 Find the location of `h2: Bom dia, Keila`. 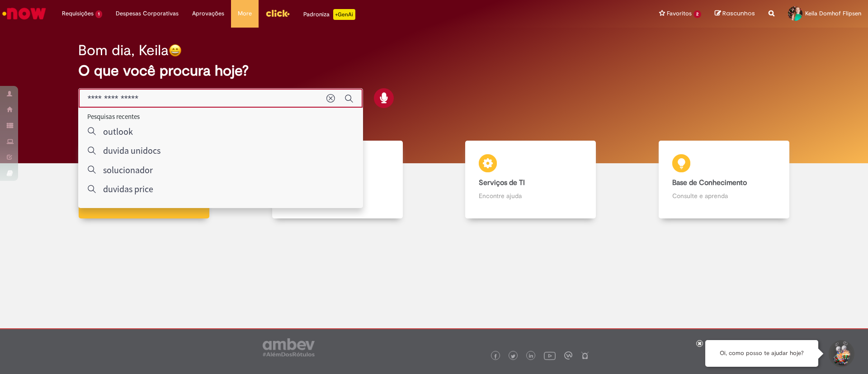

h2: Bom dia, Keila is located at coordinates (124, 50).